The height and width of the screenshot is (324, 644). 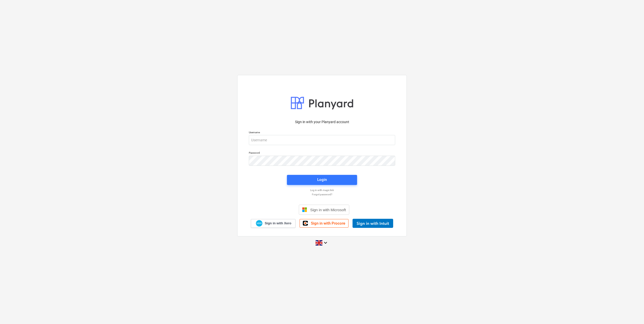 What do you see at coordinates (322, 190) in the screenshot?
I see `p: Log in with magic link` at bounding box center [322, 190].